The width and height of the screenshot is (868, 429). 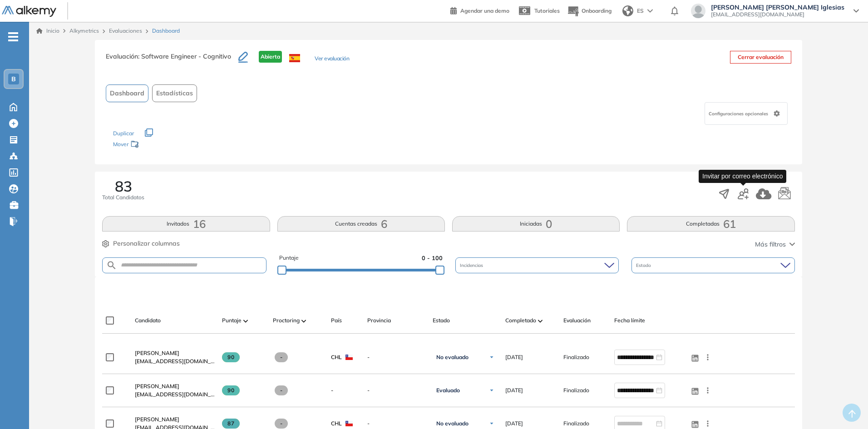 I want to click on button: Iniciadas0, so click(x=536, y=223).